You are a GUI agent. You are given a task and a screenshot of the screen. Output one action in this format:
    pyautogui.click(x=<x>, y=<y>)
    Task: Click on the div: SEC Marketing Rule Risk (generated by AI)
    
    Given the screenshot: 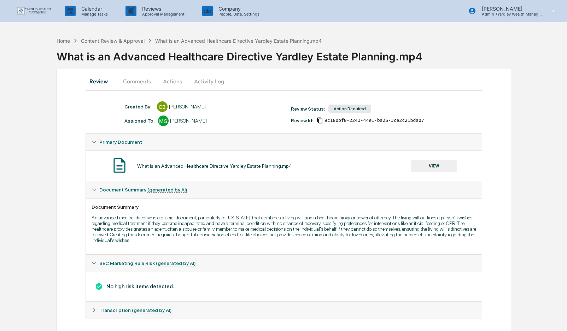 What is the action you would take?
    pyautogui.click(x=284, y=263)
    